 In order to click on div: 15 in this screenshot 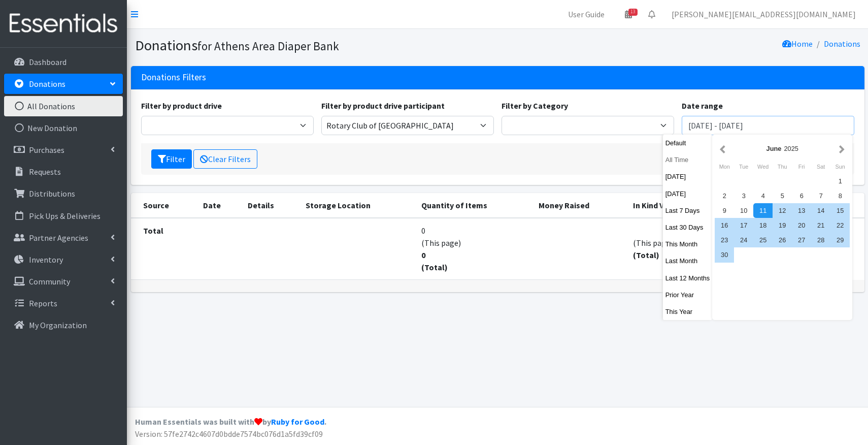, I will do `click(840, 210)`.